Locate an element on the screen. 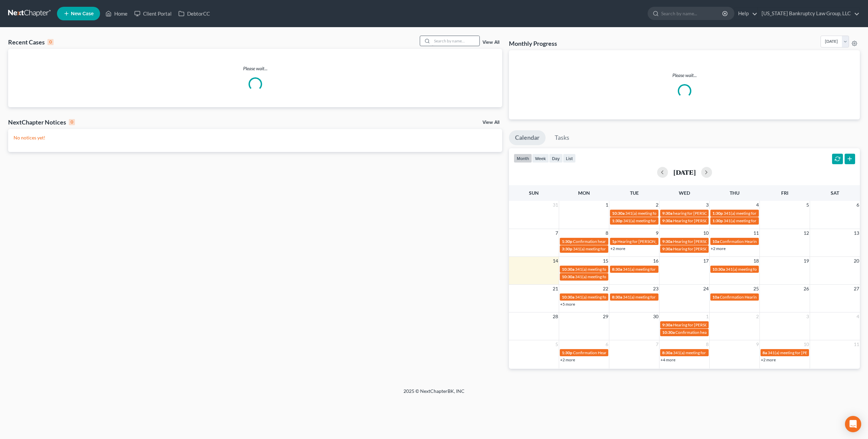 The height and width of the screenshot is (439, 868). div: Recent Cases is located at coordinates (31, 42).